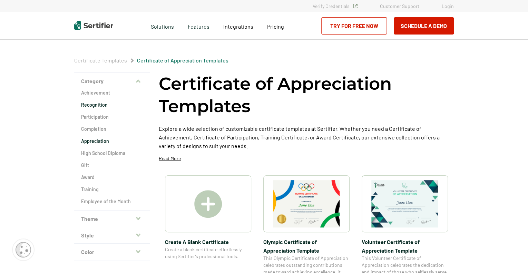 The height and width of the screenshot is (273, 528). I want to click on span: Volunteer Certificate of Appreciation Template, so click(405, 246).